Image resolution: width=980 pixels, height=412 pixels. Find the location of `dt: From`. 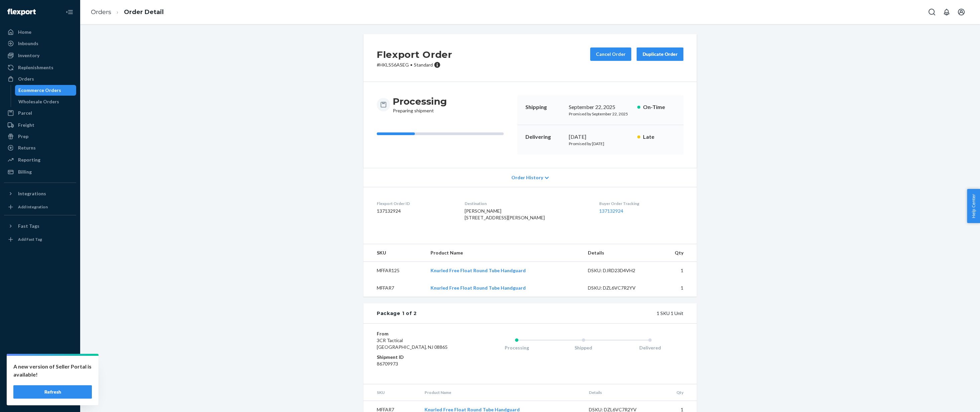

dt: From is located at coordinates (417, 334).